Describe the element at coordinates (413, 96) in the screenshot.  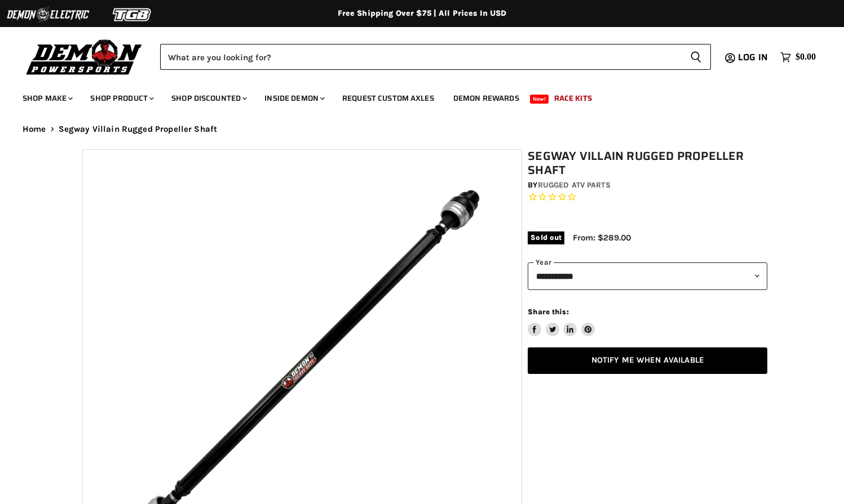
I see `ul: Main menu` at that location.